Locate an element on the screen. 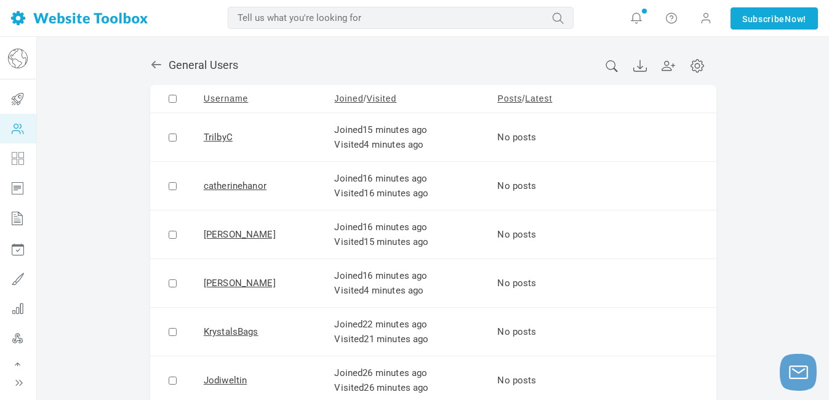  a: Jodiweltin is located at coordinates (225, 380).